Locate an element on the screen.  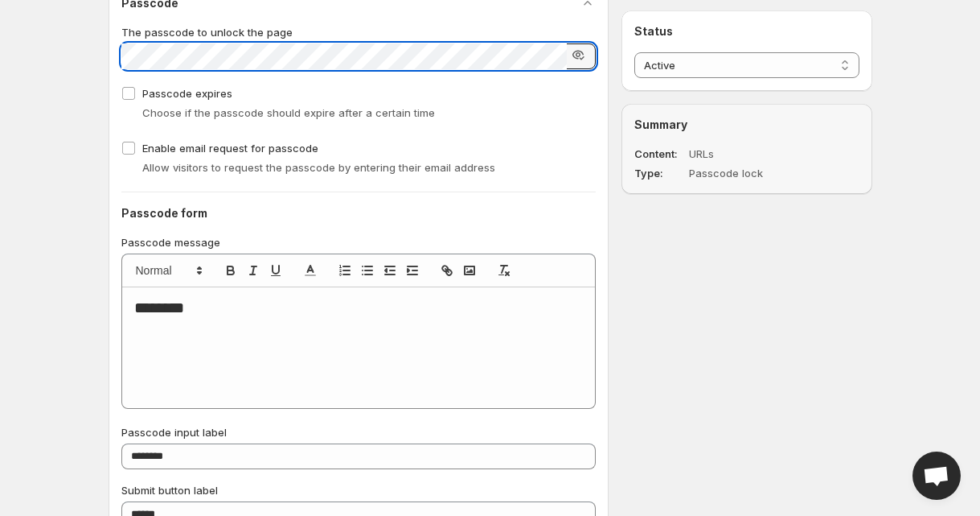
h2: Passcode form is located at coordinates (358, 213).